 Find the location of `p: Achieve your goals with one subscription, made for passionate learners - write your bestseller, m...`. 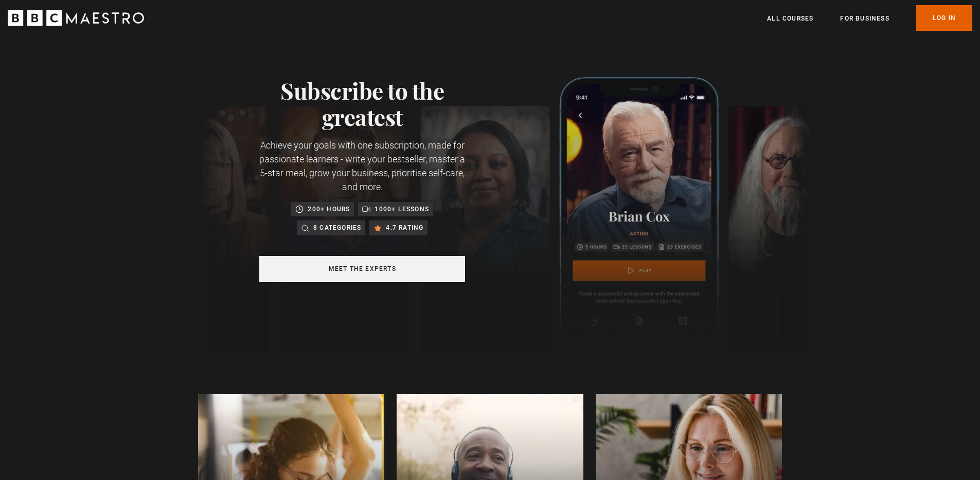

p: Achieve your goals with one subscription, made for passionate learners - write your bestseller, m... is located at coordinates (362, 166).